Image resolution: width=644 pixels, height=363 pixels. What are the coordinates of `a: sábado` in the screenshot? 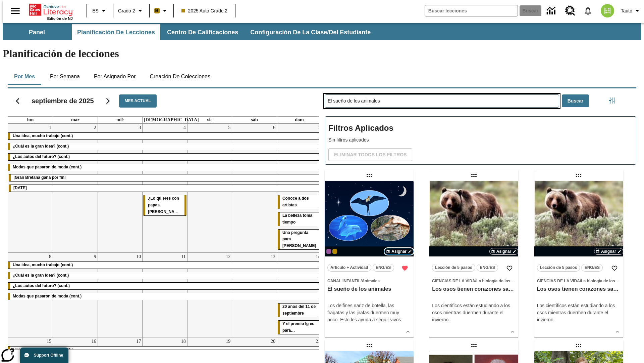 It's located at (254, 120).